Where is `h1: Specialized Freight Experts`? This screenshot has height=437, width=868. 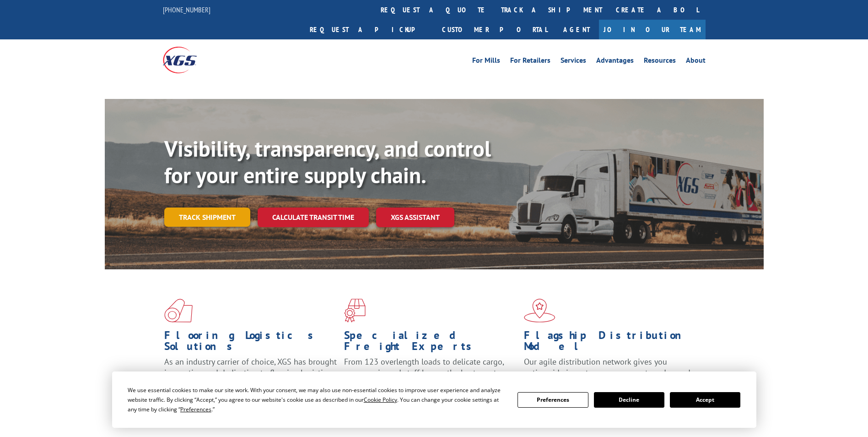
h1: Specialized Freight Experts is located at coordinates (430, 343).